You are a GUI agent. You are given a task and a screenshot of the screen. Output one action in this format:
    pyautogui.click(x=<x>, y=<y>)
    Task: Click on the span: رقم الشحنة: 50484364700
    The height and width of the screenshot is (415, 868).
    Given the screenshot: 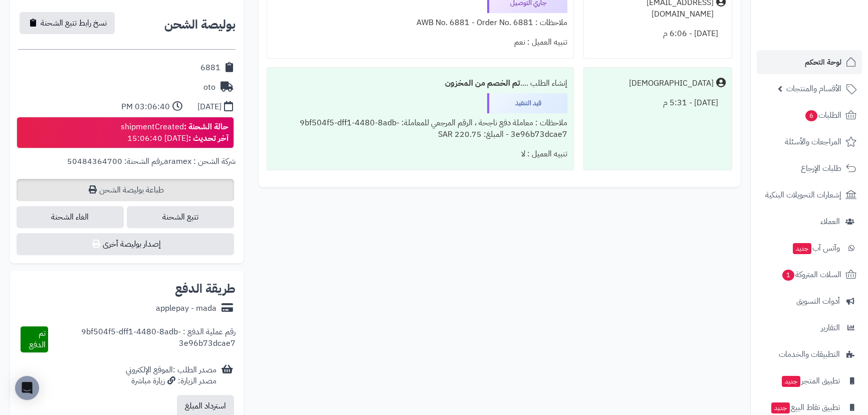 What is the action you would take?
    pyautogui.click(x=114, y=161)
    